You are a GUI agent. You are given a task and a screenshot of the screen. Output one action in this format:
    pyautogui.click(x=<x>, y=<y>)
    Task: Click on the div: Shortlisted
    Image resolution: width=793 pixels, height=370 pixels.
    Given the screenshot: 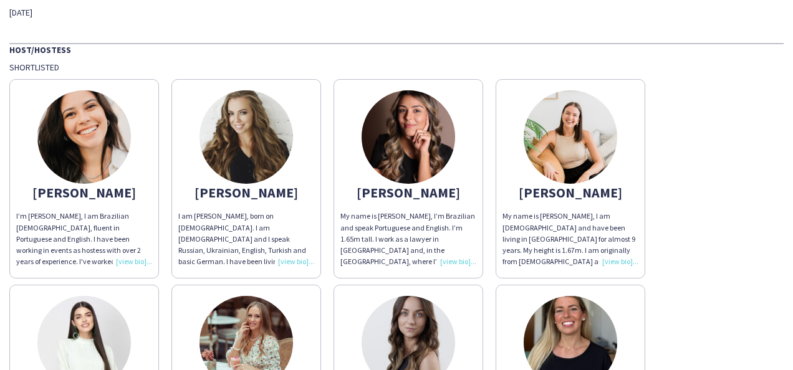 What is the action you would take?
    pyautogui.click(x=396, y=67)
    